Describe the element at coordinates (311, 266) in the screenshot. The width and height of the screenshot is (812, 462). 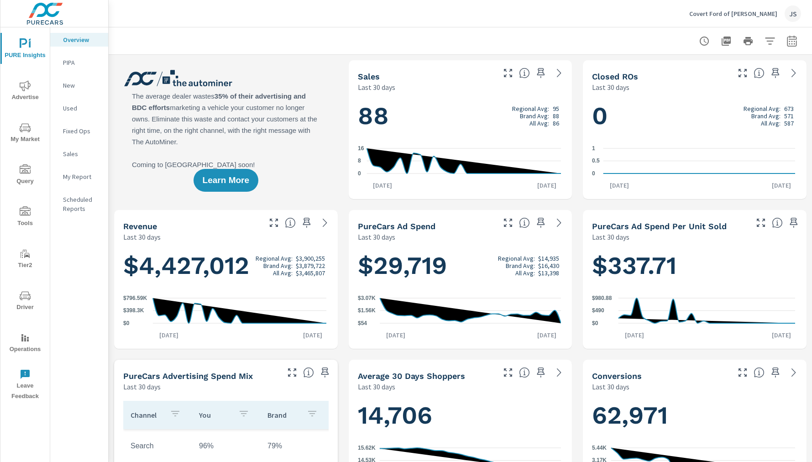
I see `p: $3,879,722` at that location.